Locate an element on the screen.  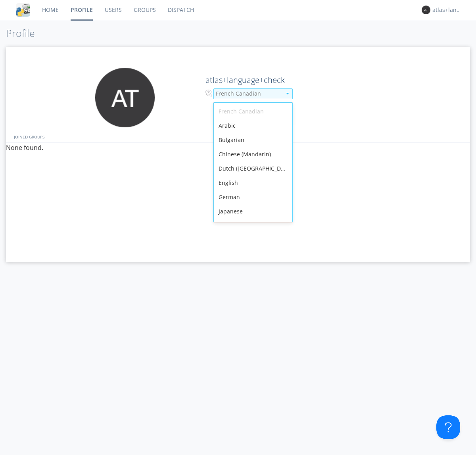
h1: Profile is located at coordinates (238, 33).